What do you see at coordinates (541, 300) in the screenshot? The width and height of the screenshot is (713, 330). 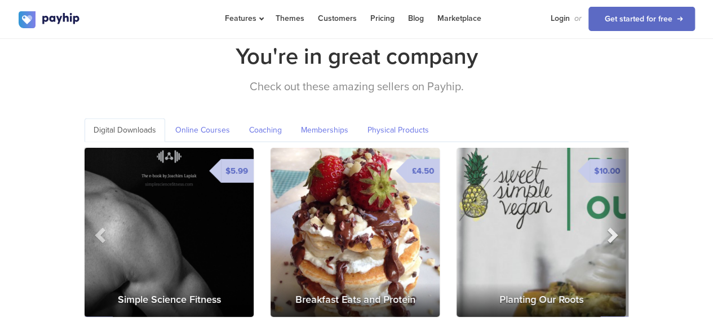 I see `h3: Planting Our Roots` at bounding box center [541, 300].